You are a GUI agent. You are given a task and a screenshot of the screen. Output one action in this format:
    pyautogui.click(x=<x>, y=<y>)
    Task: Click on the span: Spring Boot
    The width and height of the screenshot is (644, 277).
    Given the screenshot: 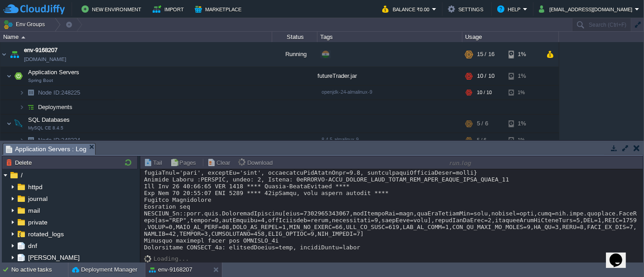 What is the action you would take?
    pyautogui.click(x=41, y=80)
    